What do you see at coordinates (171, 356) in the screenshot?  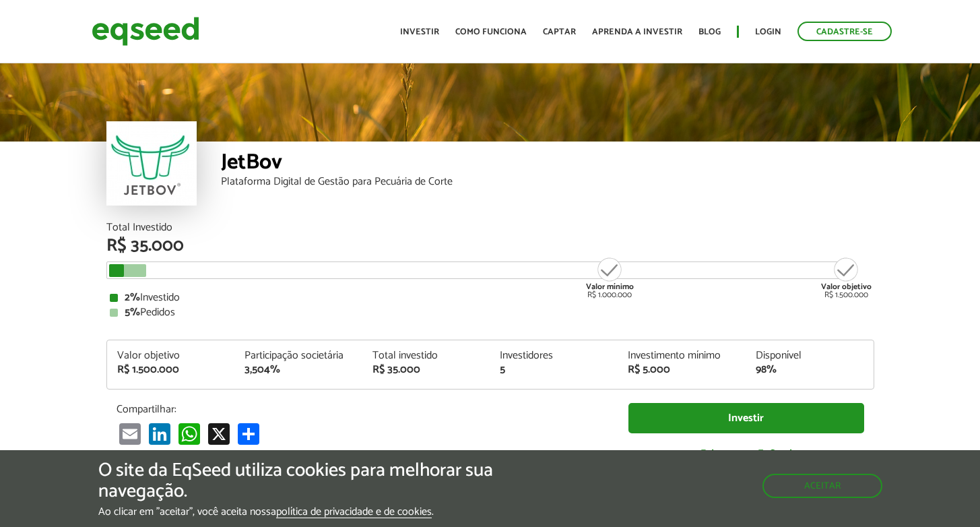 I see `div: Valor objetivo` at bounding box center [171, 356].